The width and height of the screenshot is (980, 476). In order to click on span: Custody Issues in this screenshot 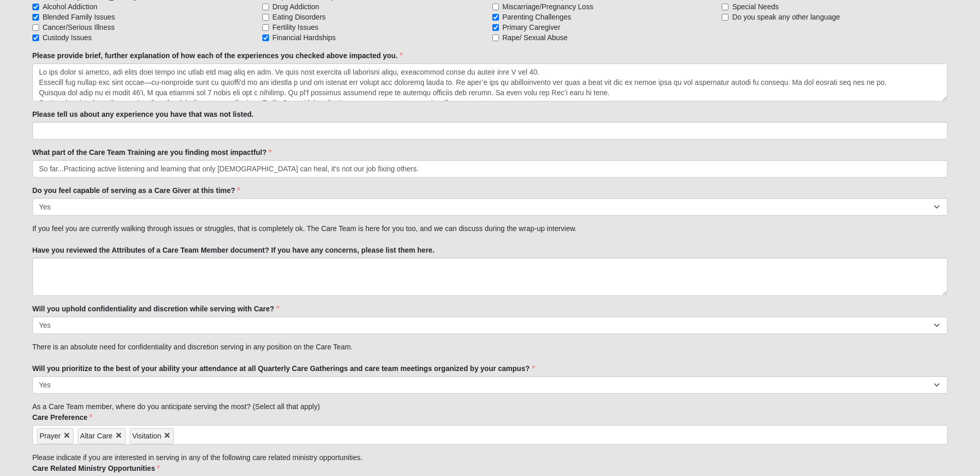, I will do `click(67, 37)`.